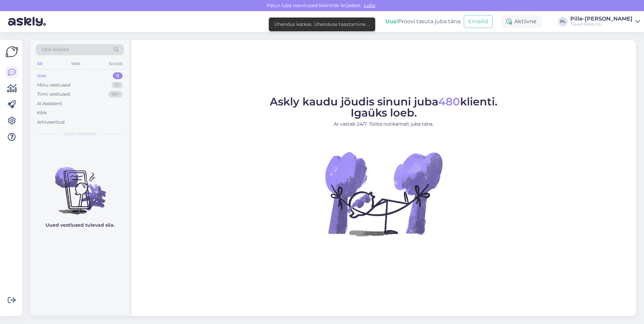 This screenshot has height=324, width=644. I want to click on div: Arhiveeritud, so click(51, 122).